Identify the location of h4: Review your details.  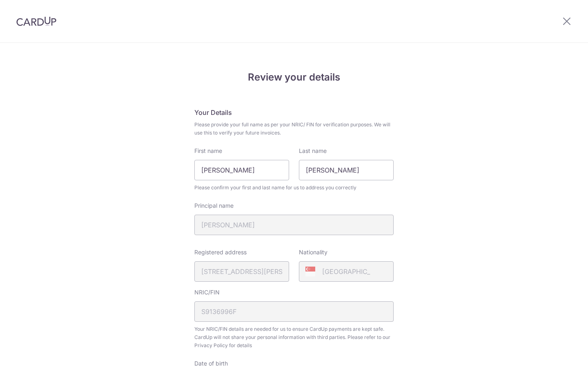
(294, 77).